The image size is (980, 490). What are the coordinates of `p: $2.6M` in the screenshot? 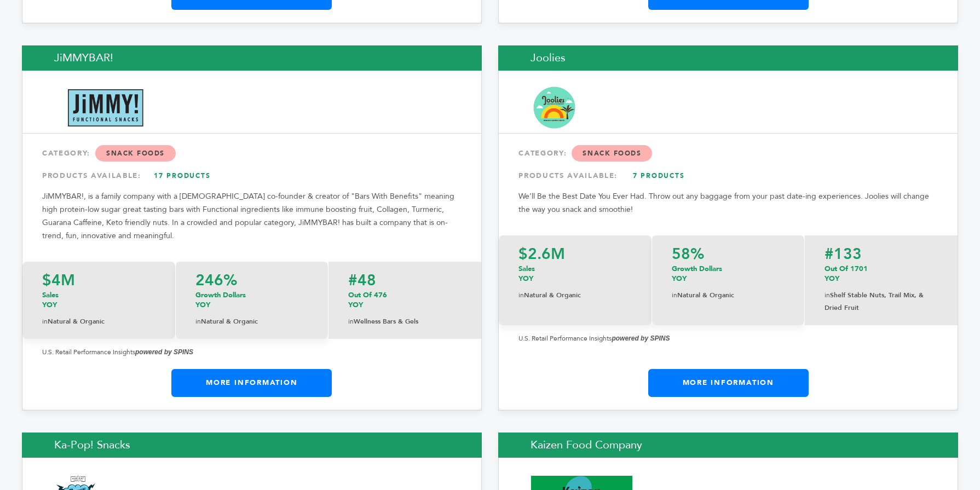 It's located at (575, 253).